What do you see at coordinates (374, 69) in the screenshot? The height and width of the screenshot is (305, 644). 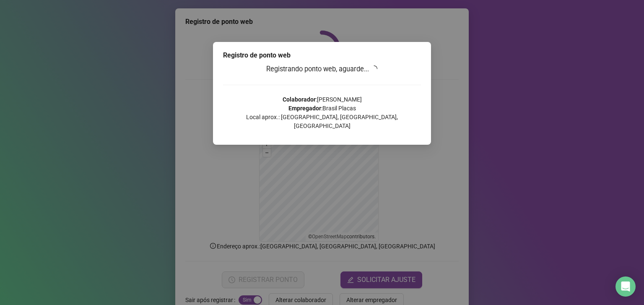 I see `span: loading` at bounding box center [374, 69].